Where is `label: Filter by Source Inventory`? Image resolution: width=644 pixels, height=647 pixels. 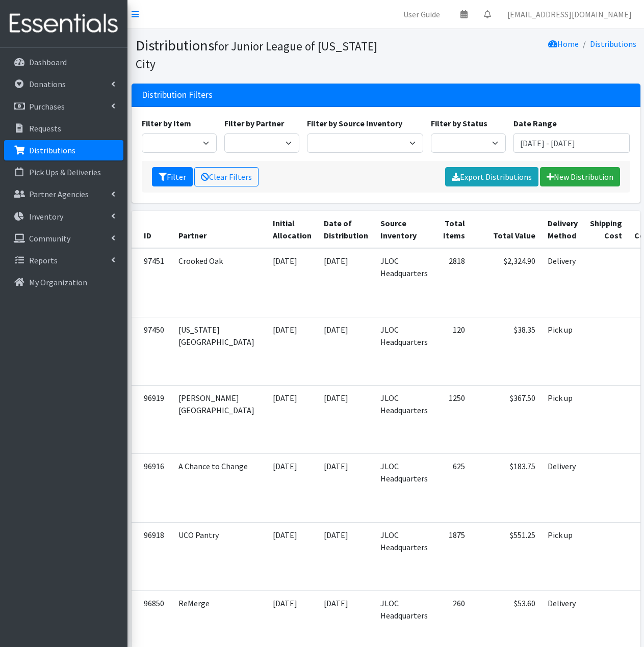
label: Filter by Source Inventory is located at coordinates (354, 124).